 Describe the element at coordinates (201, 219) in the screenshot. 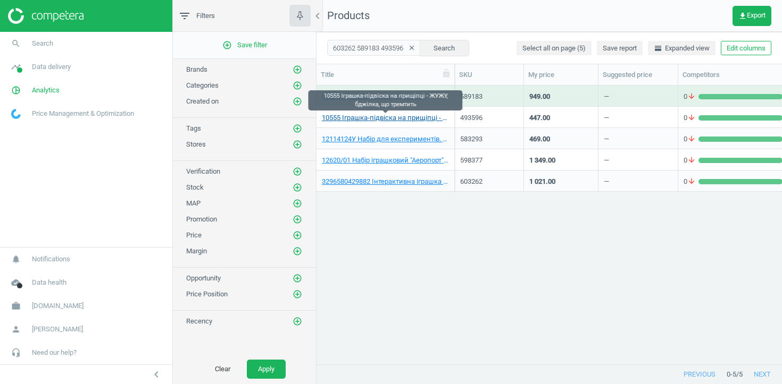

I see `span: Promotion` at that location.